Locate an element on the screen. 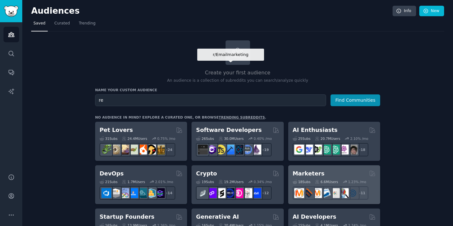 This screenshot has height=226, width=453. div: 1.23 % /mo is located at coordinates (357, 182).